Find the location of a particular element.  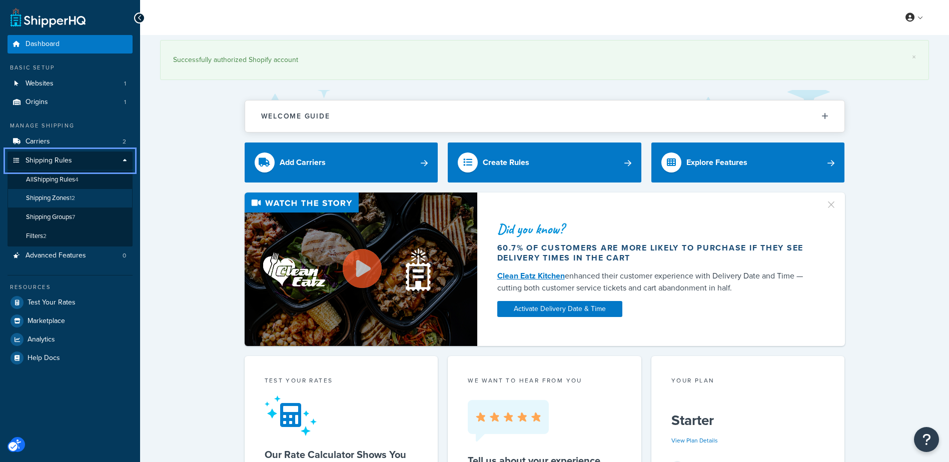

a: Add Carriers is located at coordinates (341, 163).